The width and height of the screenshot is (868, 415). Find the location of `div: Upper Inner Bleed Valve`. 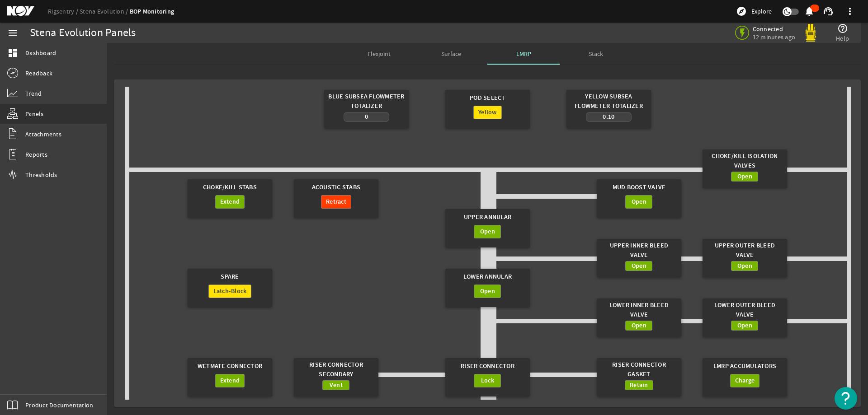

div: Upper Inner Bleed Valve is located at coordinates (639, 250).